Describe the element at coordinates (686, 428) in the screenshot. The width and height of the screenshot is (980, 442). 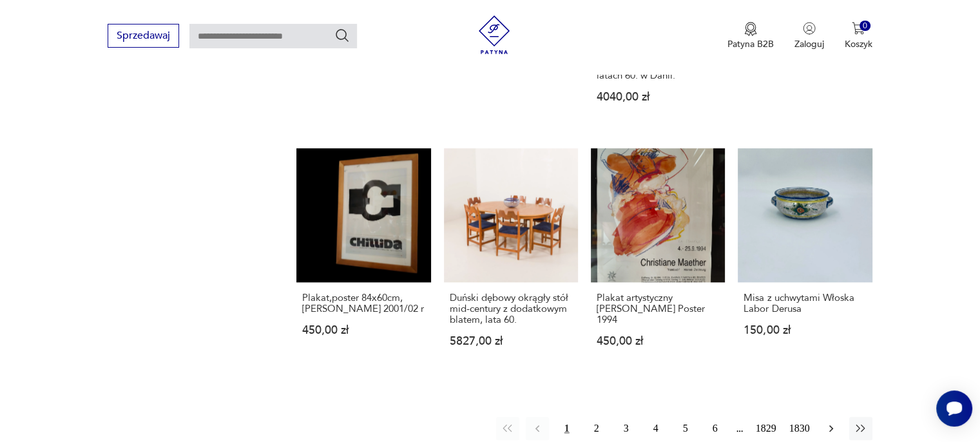
I see `button: 5` at that location.